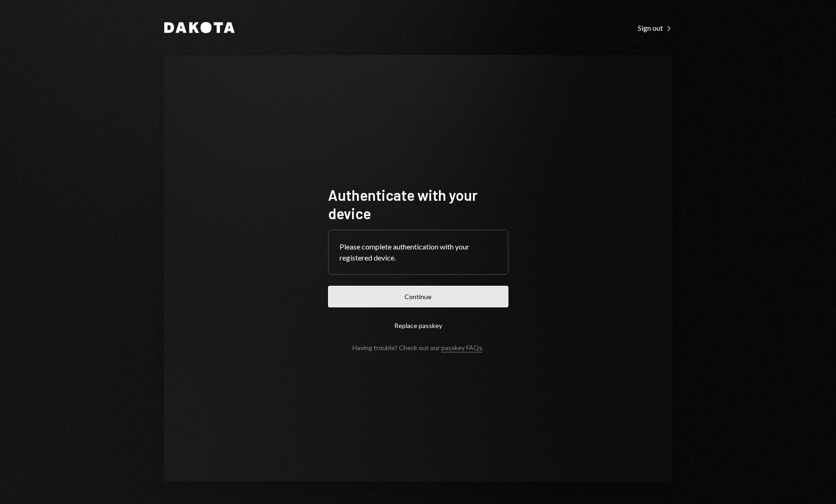  Describe the element at coordinates (418, 296) in the screenshot. I see `button: Continue` at that location.